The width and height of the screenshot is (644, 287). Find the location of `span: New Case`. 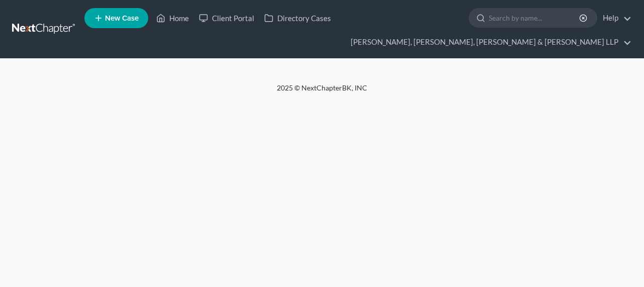

span: New Case is located at coordinates (121, 18).